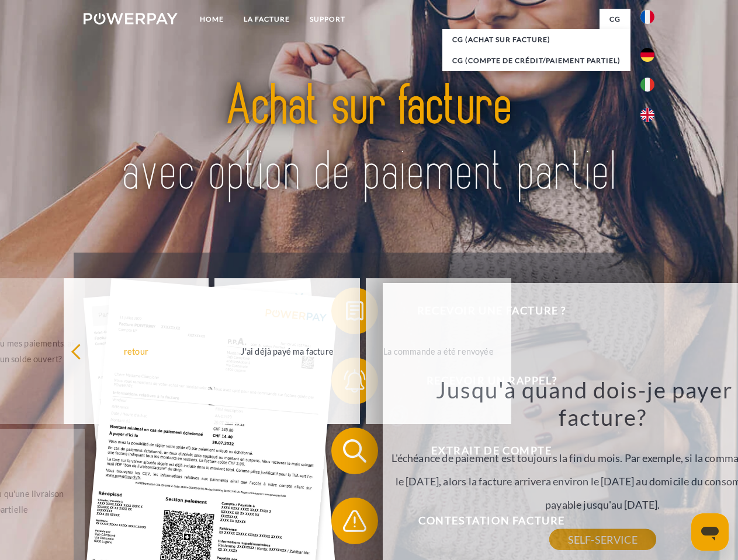  I want to click on a: CG (Compte de crédit/paiement partiel), so click(536, 61).